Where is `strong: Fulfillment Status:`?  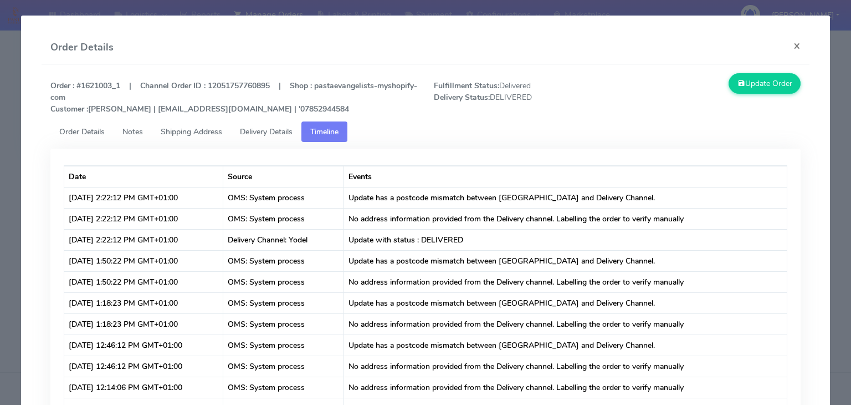 strong: Fulfillment Status: is located at coordinates (467, 85).